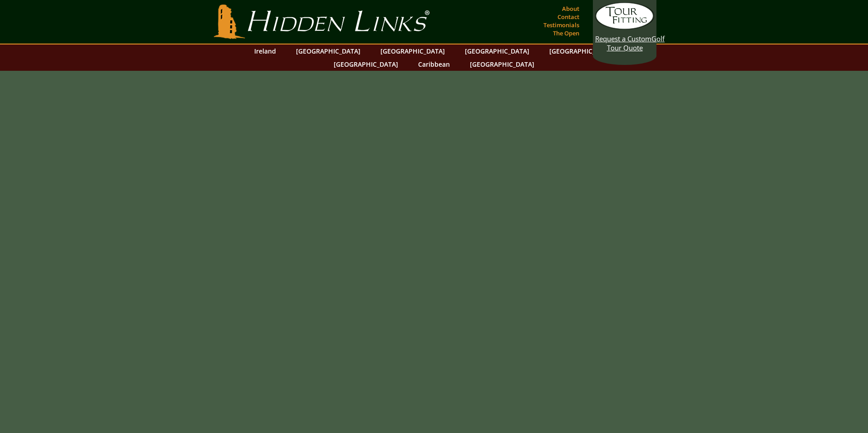 The height and width of the screenshot is (433, 868). What do you see at coordinates (566, 33) in the screenshot?
I see `a: The Open` at bounding box center [566, 33].